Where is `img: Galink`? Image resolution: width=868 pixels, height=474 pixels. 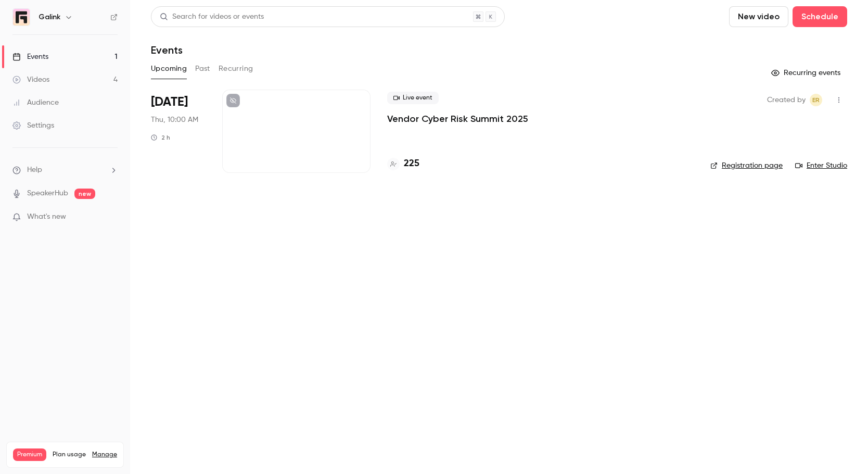
img: Galink is located at coordinates (21, 17).